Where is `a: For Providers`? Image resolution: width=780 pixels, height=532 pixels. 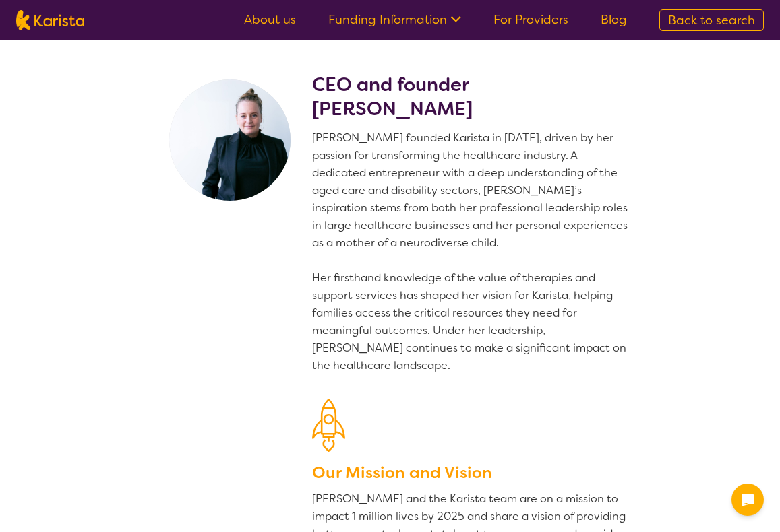
a: For Providers is located at coordinates (530, 20).